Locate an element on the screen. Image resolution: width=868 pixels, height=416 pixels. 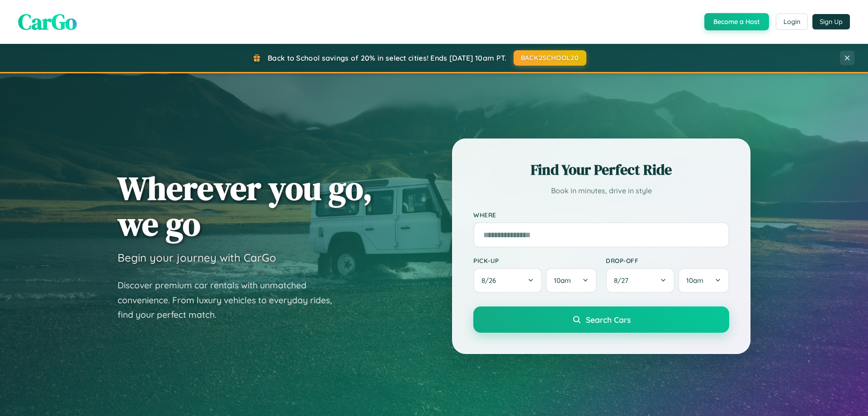
span: CarGo is located at coordinates (48, 22).